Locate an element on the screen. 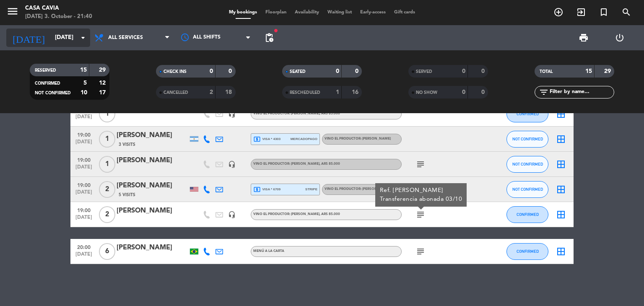 This screenshot has width=644, height=306. span: stripe is located at coordinates (312, 189).